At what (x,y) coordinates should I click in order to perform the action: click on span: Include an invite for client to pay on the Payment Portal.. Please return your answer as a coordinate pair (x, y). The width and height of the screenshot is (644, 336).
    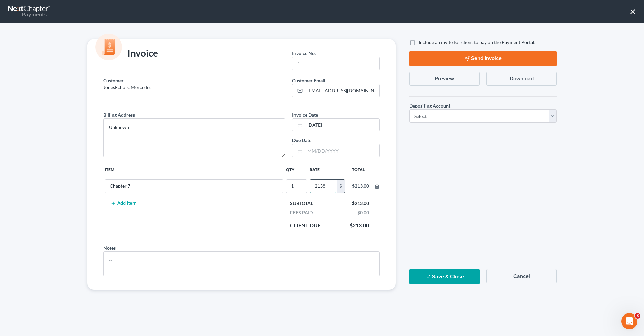
    Looking at the image, I should click on (477, 42).